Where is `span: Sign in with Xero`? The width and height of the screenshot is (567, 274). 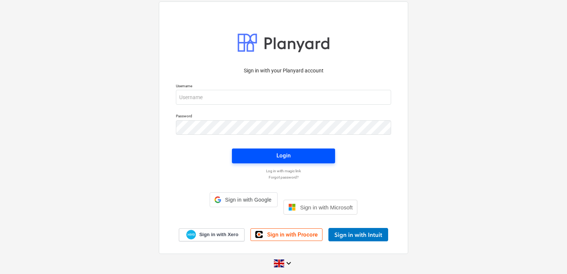
span: Sign in with Xero is located at coordinates (219, 235).